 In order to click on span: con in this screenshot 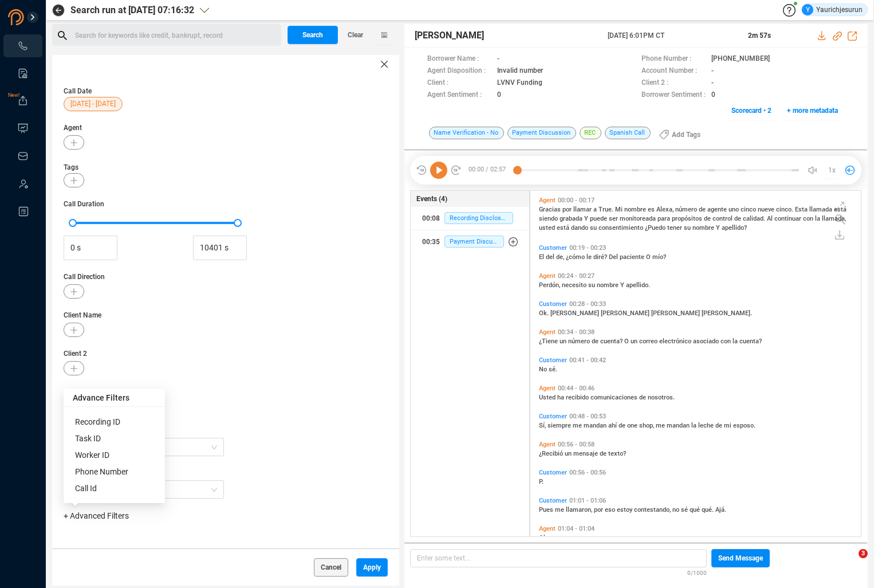, I will do `click(726, 341)`.